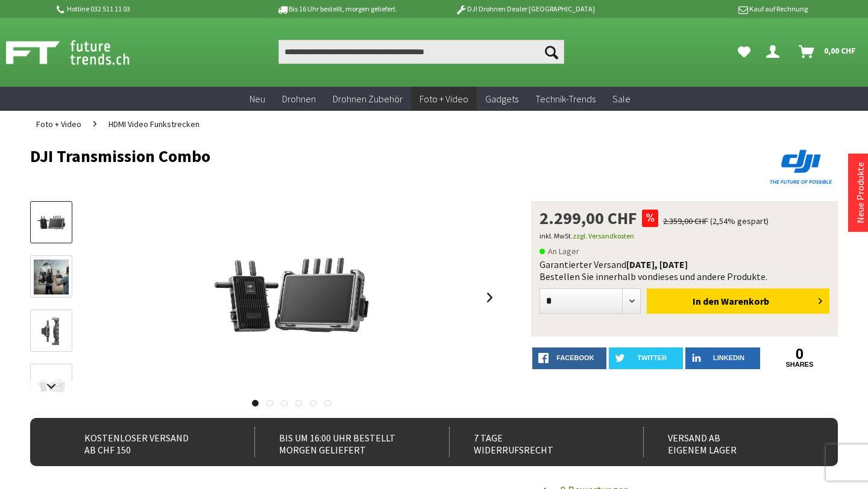 This screenshot has width=868, height=489. Describe the element at coordinates (501, 99) in the screenshot. I see `a: Gadgets` at that location.